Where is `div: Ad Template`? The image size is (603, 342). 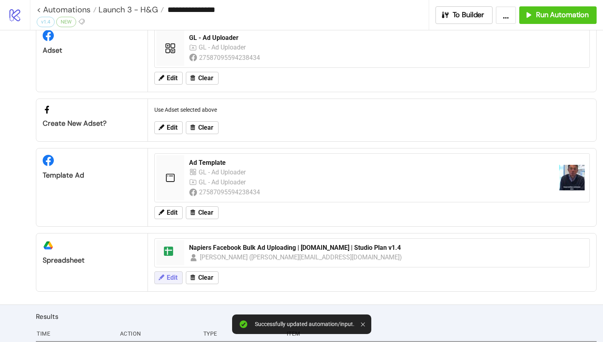
div: Ad Template is located at coordinates (371, 163).